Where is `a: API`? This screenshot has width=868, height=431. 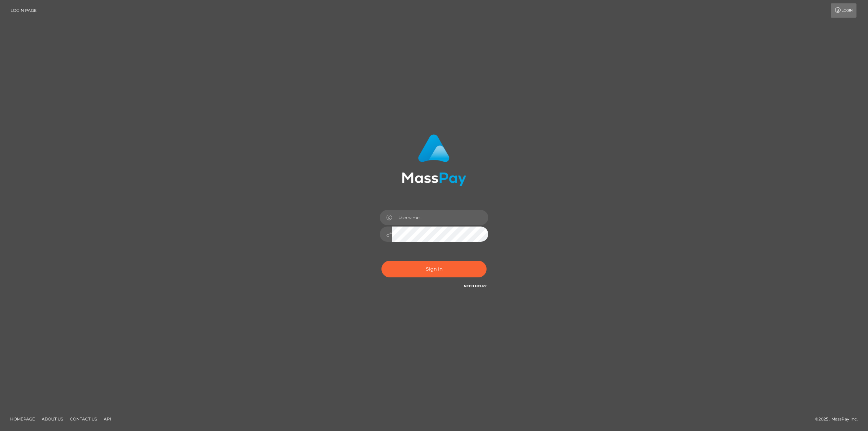 a: API is located at coordinates (107, 419).